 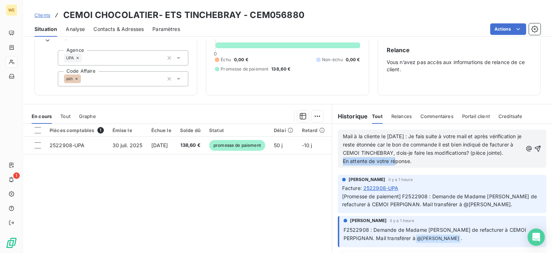 I want to click on div: Open Intercom Messenger, so click(x=536, y=237).